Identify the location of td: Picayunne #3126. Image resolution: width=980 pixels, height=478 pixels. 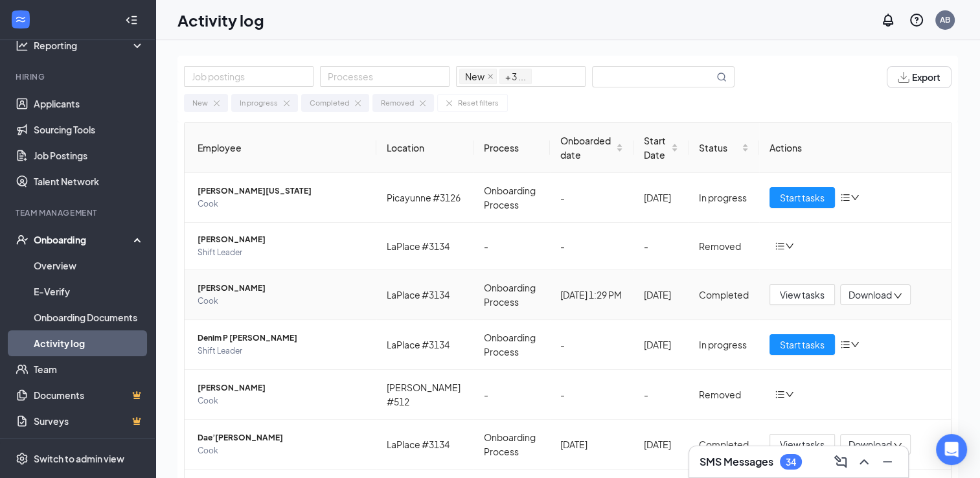
(425, 198).